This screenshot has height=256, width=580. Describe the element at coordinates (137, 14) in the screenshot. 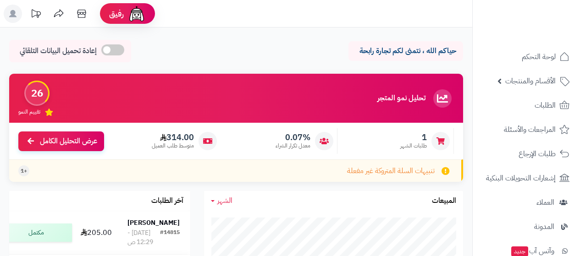

I see `img: ai-face.png` at that location.